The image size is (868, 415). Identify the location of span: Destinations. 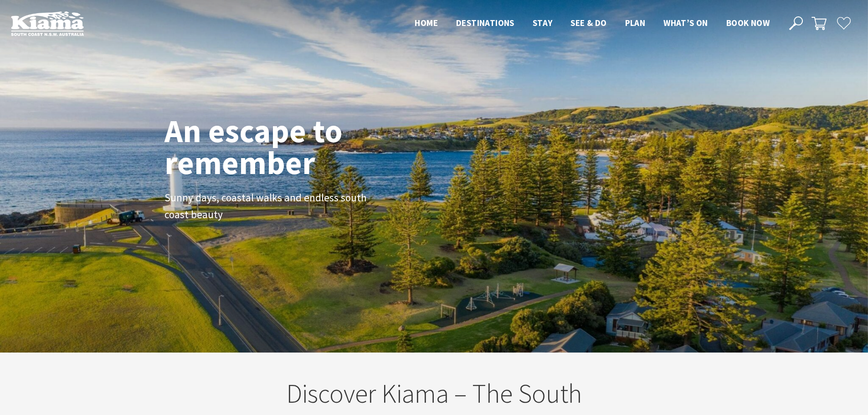
(485, 23).